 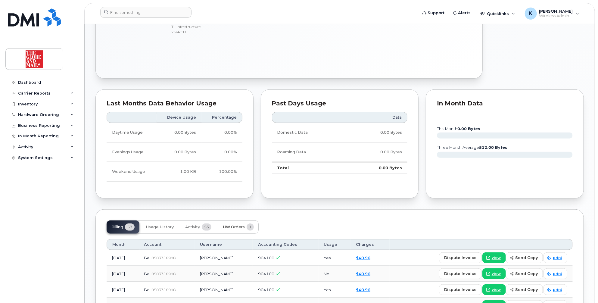 I want to click on td: Domestic Data, so click(x=309, y=132).